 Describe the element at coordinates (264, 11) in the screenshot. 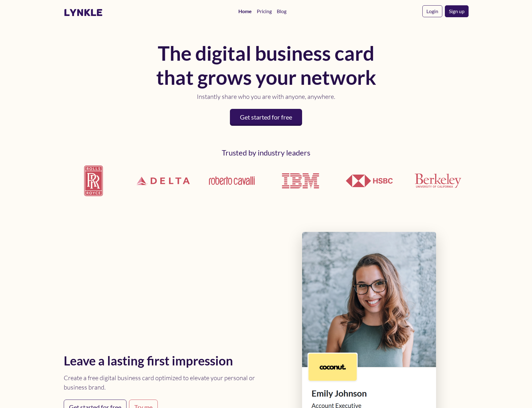

I see `a: Pricing` at that location.